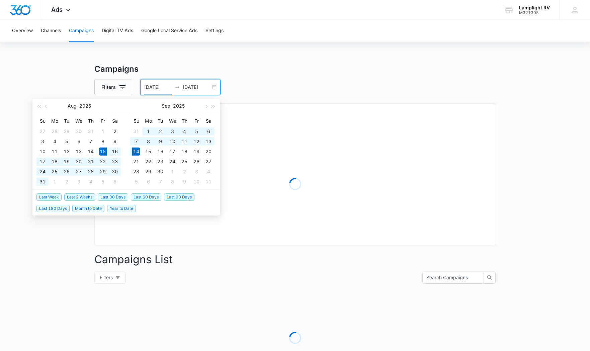  I want to click on td: 2025-08-26, so click(67, 171).